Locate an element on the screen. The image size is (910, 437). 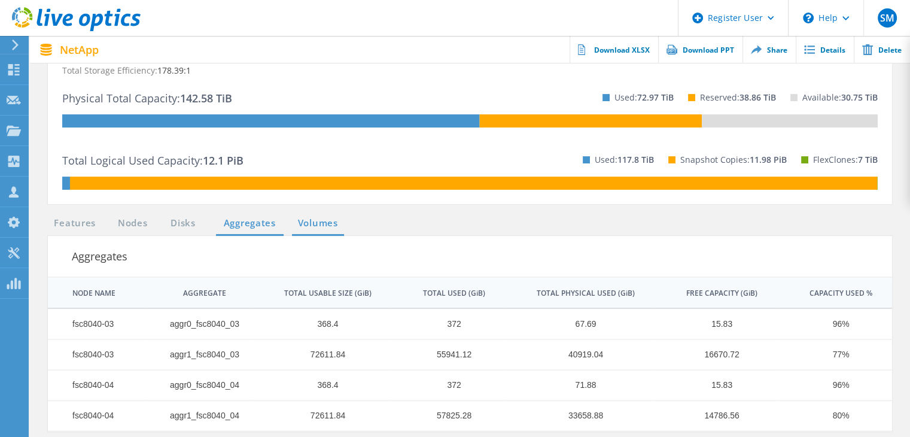
td: TOTAL PHYSICAL USED (GiB) Column is located at coordinates (579, 292).